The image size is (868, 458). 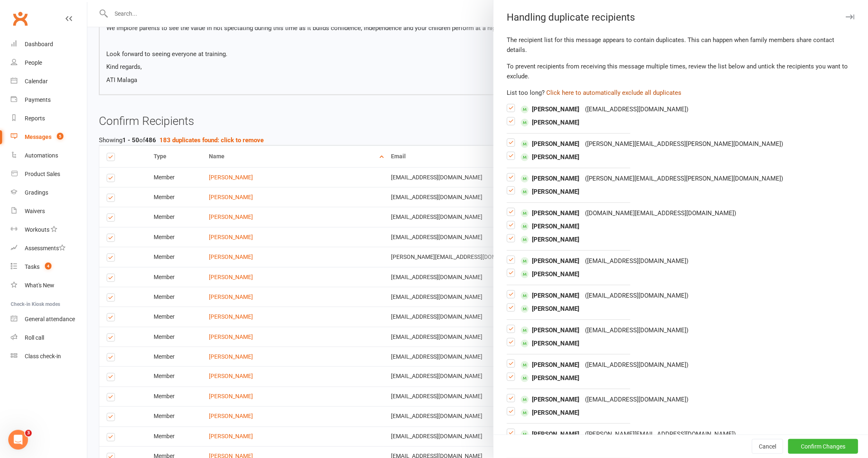 I want to click on div: People, so click(x=33, y=63).